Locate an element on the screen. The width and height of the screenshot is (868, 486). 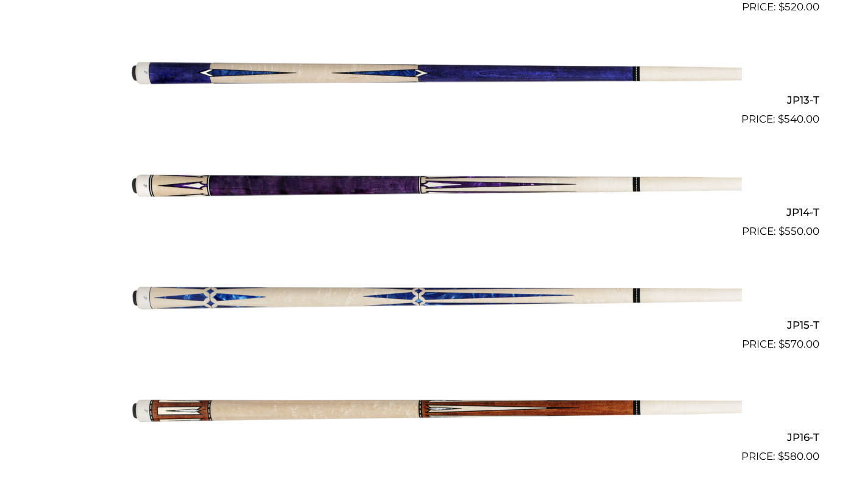
a: JP16-T $580.00 is located at coordinates (434, 411).